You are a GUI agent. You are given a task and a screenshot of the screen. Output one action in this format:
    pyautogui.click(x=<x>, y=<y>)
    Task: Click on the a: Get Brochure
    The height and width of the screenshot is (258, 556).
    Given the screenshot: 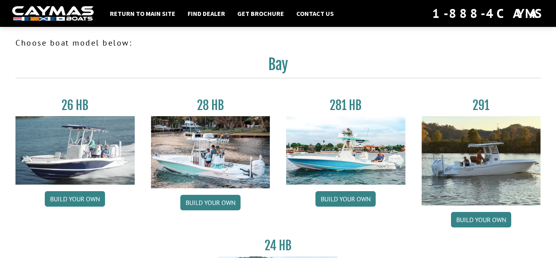 What is the action you would take?
    pyautogui.click(x=260, y=13)
    